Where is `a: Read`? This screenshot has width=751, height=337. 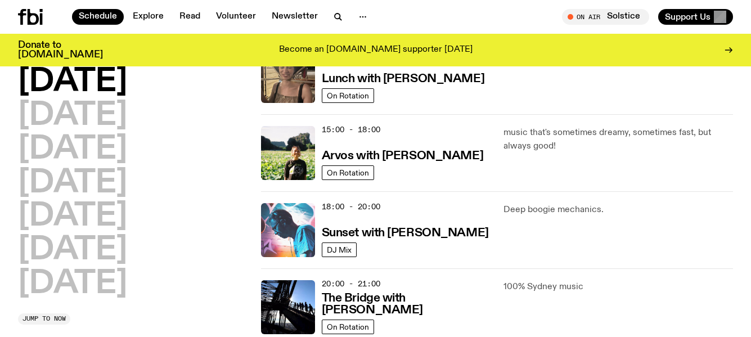 a: Read is located at coordinates (190, 17).